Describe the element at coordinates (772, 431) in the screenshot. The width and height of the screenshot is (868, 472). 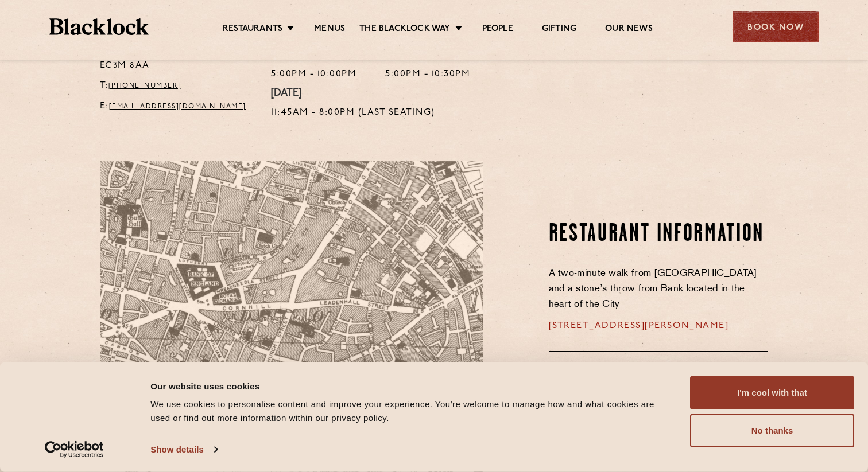
I see `button: No thanks` at that location.